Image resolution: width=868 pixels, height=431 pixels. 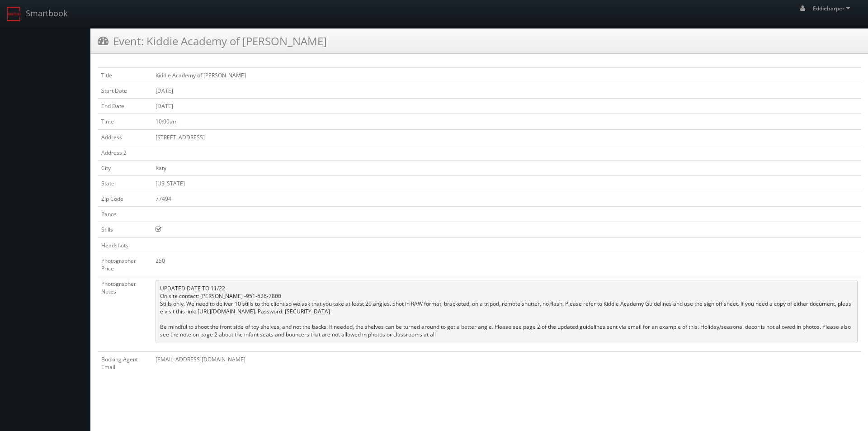 I want to click on td: Stills, so click(x=125, y=230).